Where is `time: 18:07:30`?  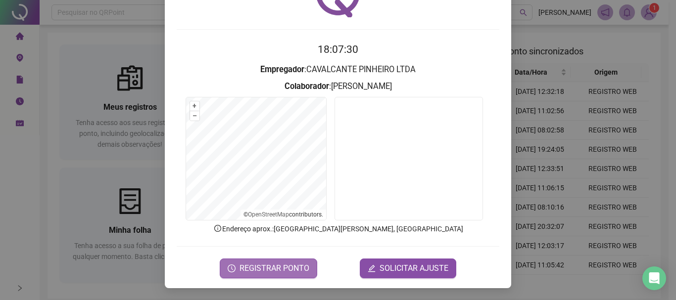
time: 18:07:30 is located at coordinates (338, 49).